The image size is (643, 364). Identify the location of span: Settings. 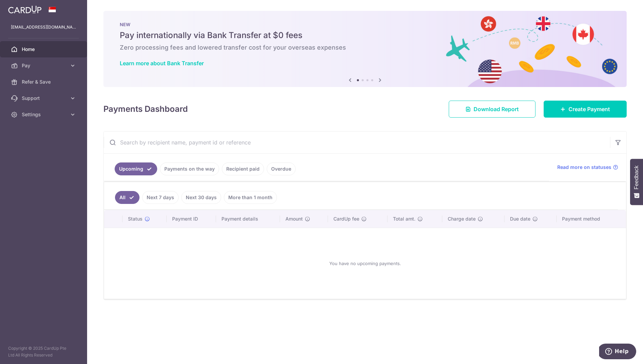
(44, 114).